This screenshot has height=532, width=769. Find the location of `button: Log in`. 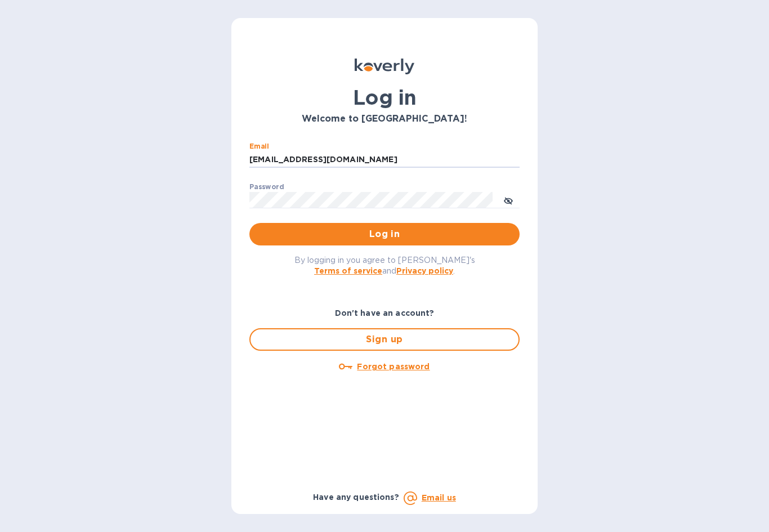

button: Log in is located at coordinates (384, 234).